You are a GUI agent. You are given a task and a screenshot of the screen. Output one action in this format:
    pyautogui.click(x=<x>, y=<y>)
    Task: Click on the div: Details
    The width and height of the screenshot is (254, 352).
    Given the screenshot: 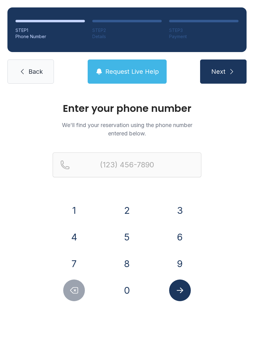 What is the action you would take?
    pyautogui.click(x=127, y=37)
    